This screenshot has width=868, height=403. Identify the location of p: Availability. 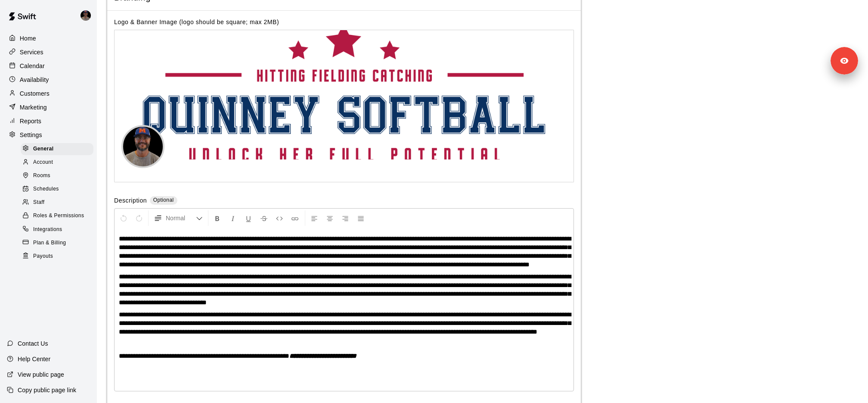
(34, 80).